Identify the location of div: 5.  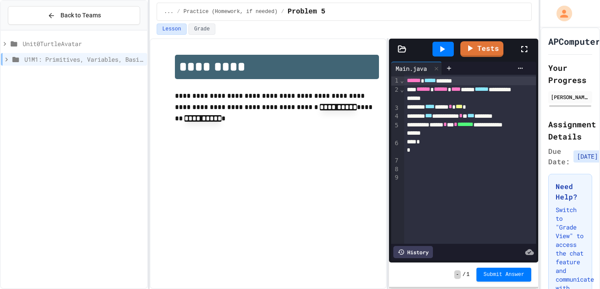
(395, 130).